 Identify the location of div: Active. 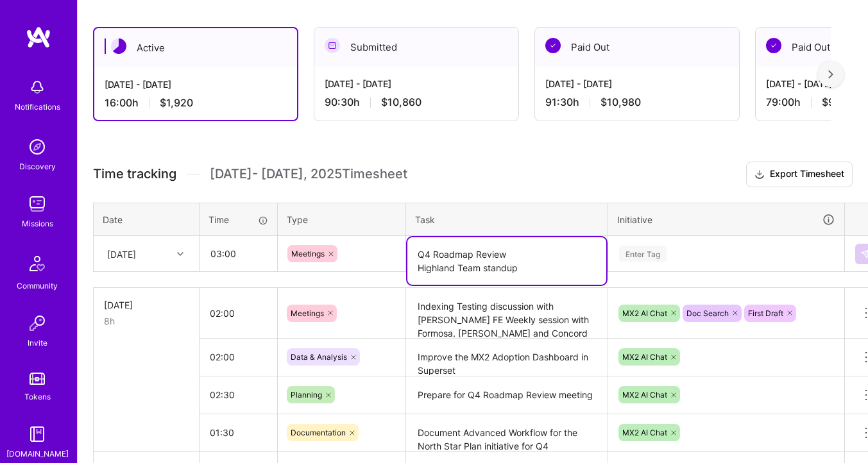
(196, 47).